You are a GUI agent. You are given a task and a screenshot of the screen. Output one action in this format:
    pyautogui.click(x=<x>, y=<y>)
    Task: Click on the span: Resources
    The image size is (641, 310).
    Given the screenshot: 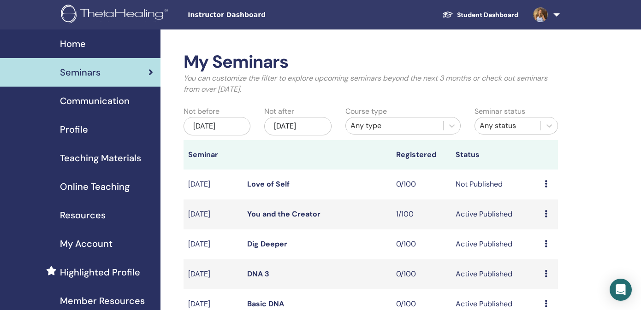 What is the action you would take?
    pyautogui.click(x=83, y=215)
    